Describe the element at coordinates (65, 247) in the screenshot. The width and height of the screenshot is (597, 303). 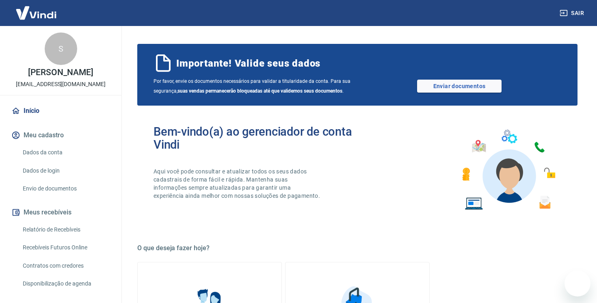
I see `a: Recebíveis Futuros Online` at that location.